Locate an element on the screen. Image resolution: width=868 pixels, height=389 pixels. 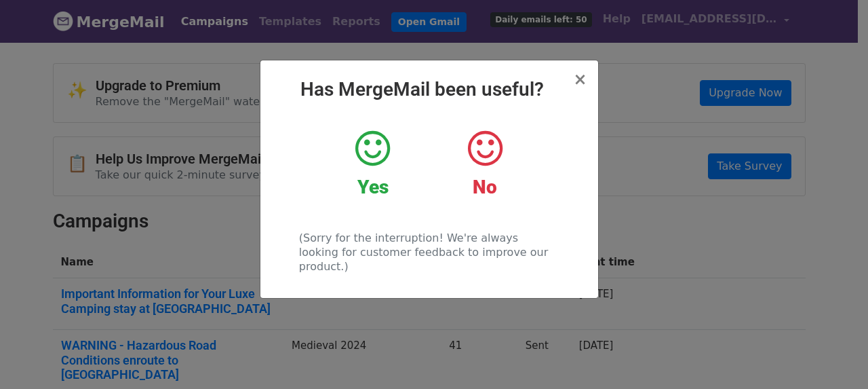
button: Close is located at coordinates (580, 80).